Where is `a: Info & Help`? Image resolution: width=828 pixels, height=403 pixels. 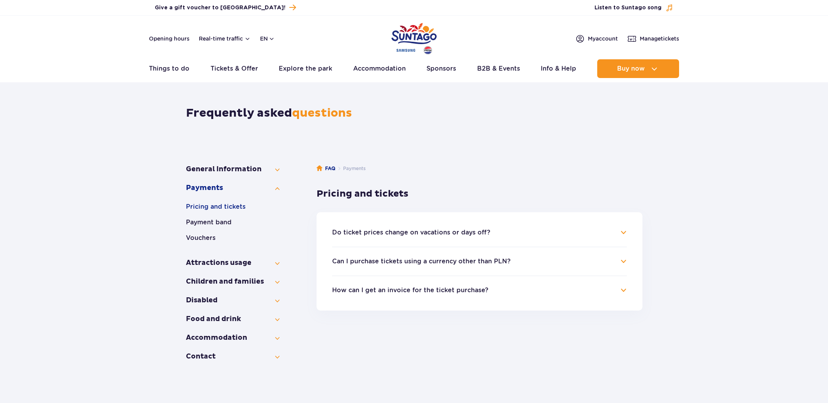 a: Info & Help is located at coordinates (559, 69).